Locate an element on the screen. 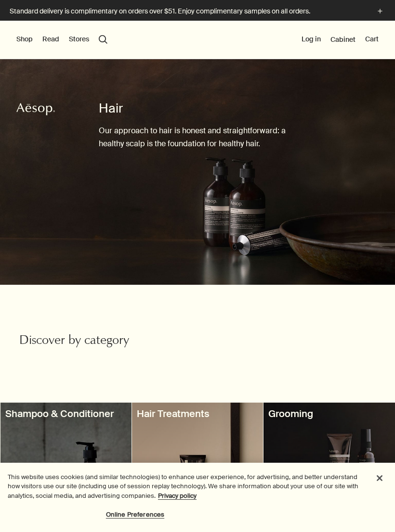 The height and width of the screenshot is (532, 395). button: Log in is located at coordinates (311, 40).